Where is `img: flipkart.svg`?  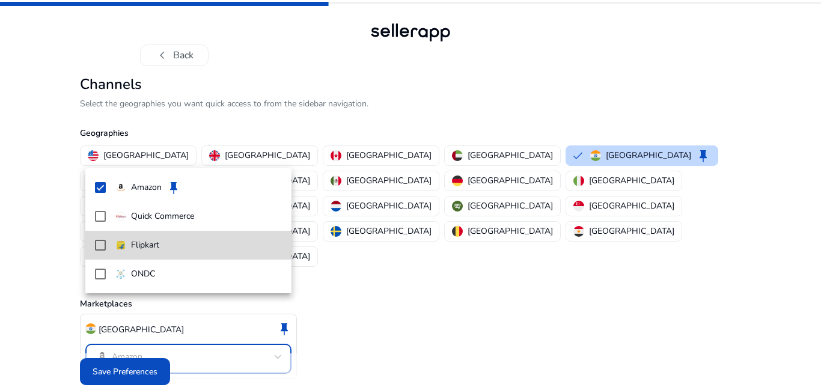
img: flipkart.svg is located at coordinates (121, 245).